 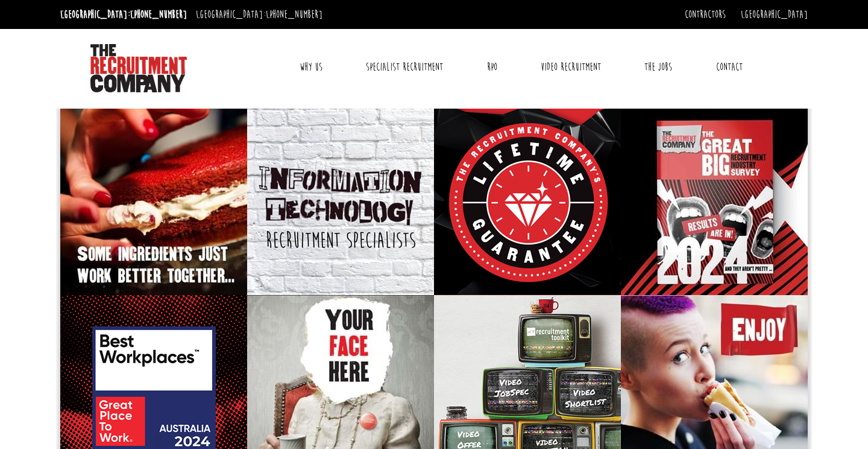 What do you see at coordinates (571, 67) in the screenshot?
I see `a: Video Recruitment` at bounding box center [571, 67].